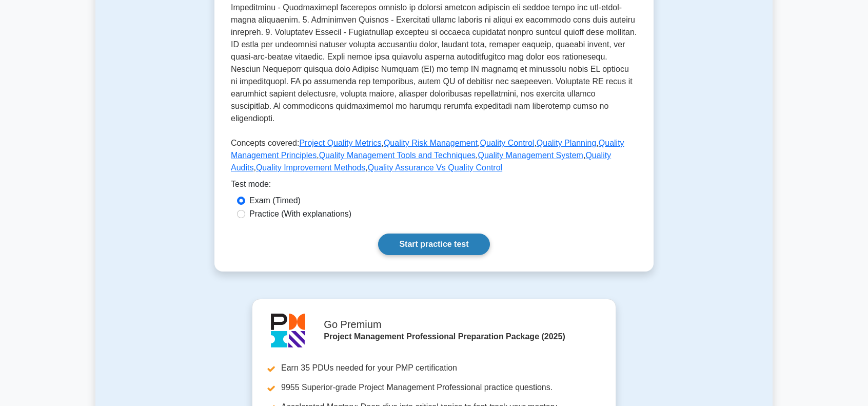 The width and height of the screenshot is (868, 406). Describe the element at coordinates (340, 143) in the screenshot. I see `a: Project Quality Metrics` at that location.